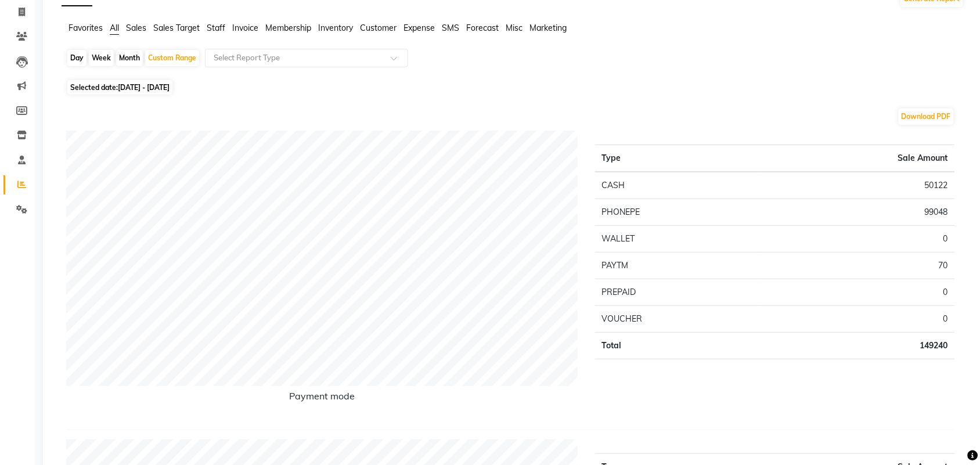  I want to click on td: 99048, so click(858, 212).